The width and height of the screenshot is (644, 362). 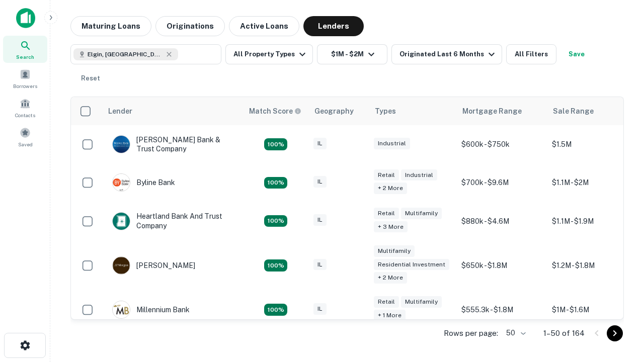 I want to click on div: Originated Last 6 Months, so click(x=448, y=54).